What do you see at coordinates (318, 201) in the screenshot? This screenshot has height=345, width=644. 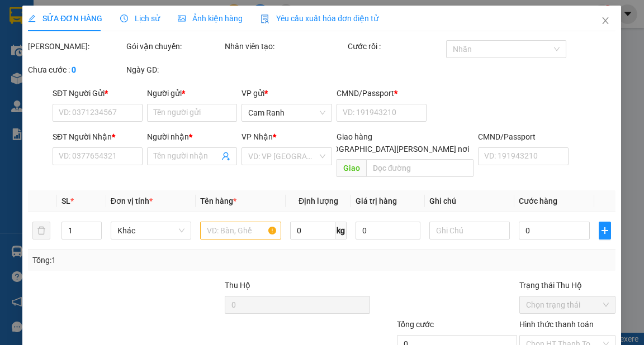 I see `span: Định lượng` at bounding box center [318, 201].